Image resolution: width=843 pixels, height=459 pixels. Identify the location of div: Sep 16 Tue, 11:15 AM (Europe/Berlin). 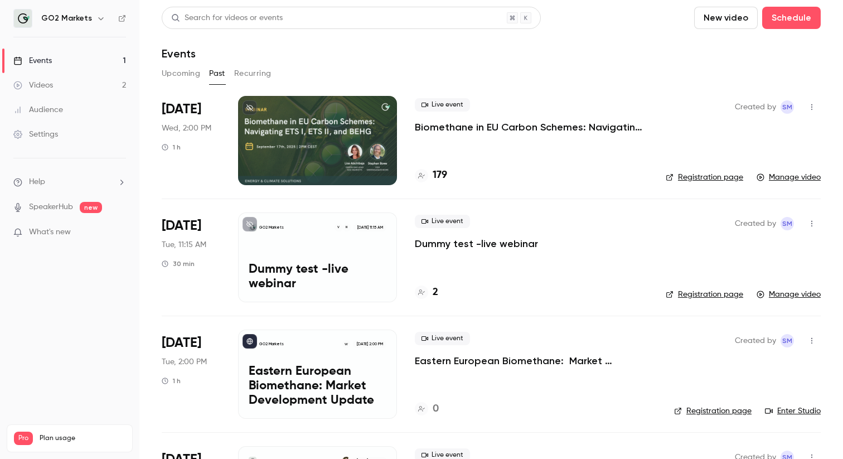
(191, 257).